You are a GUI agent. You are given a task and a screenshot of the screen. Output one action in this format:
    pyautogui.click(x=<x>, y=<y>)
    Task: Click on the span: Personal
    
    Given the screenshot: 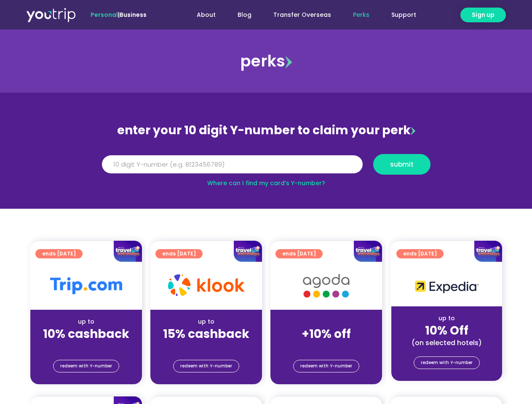 What is the action you would take?
    pyautogui.click(x=104, y=15)
    